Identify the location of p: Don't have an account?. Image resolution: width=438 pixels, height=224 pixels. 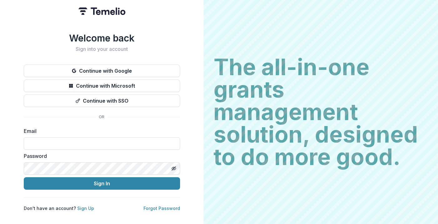
(59, 209).